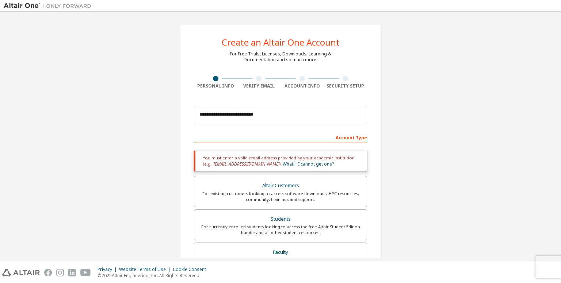  Describe the element at coordinates (146, 270) in the screenshot. I see `div: Website Terms of Use` at that location.